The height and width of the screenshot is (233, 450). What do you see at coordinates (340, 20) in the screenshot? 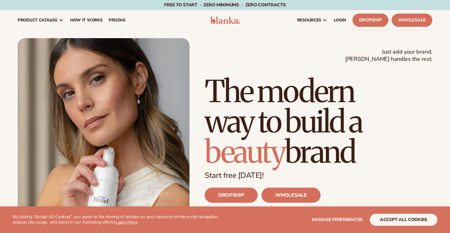
I see `span: LOGIN` at bounding box center [340, 20].